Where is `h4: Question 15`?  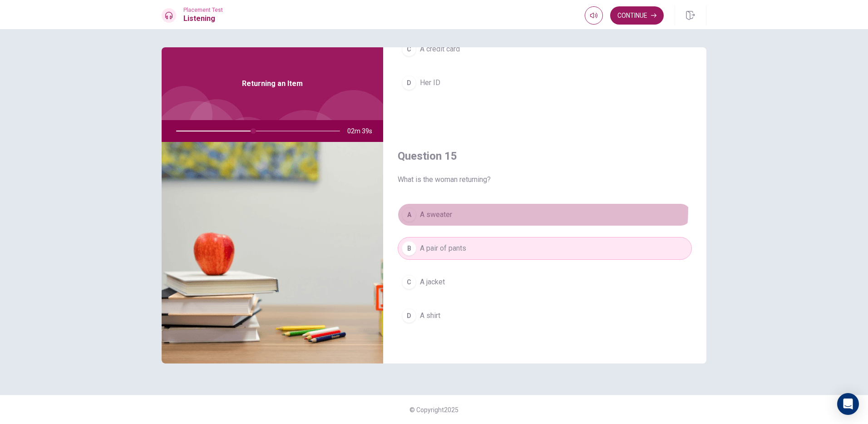 h4: Question 15 is located at coordinates (545, 156).